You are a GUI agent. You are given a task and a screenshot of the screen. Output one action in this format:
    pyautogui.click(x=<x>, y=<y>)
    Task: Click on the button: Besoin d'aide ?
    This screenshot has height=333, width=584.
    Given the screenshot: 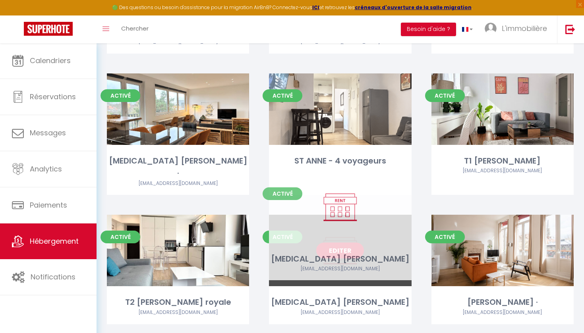 What is the action you would take?
    pyautogui.click(x=428, y=29)
    